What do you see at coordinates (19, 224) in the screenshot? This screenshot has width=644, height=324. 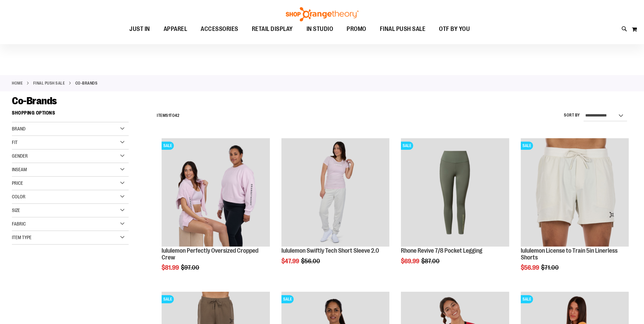 I see `span: Fabric` at bounding box center [19, 224].